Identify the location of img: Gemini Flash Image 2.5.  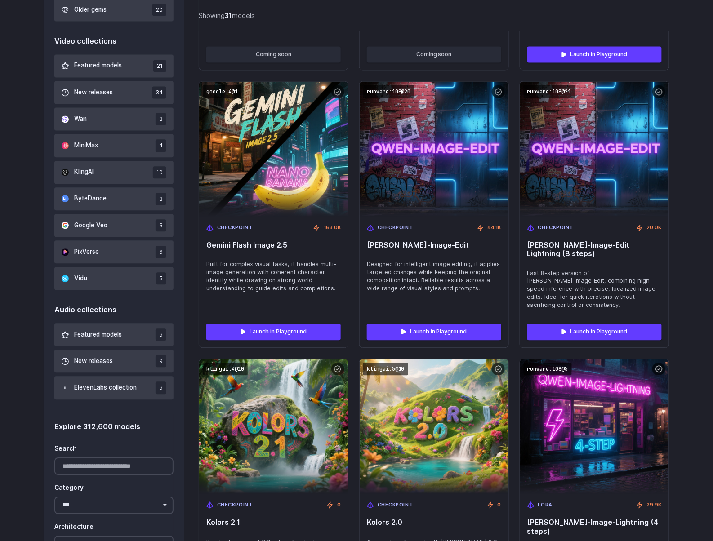
(273, 149).